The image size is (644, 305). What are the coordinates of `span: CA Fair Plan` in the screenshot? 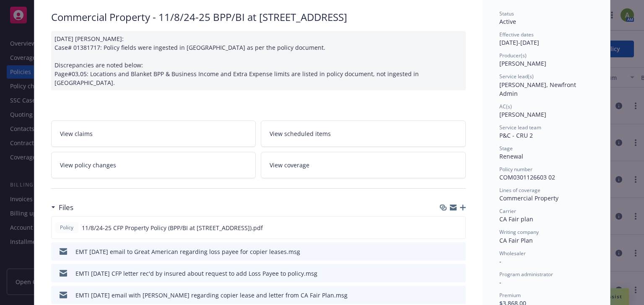 It's located at (516, 240).